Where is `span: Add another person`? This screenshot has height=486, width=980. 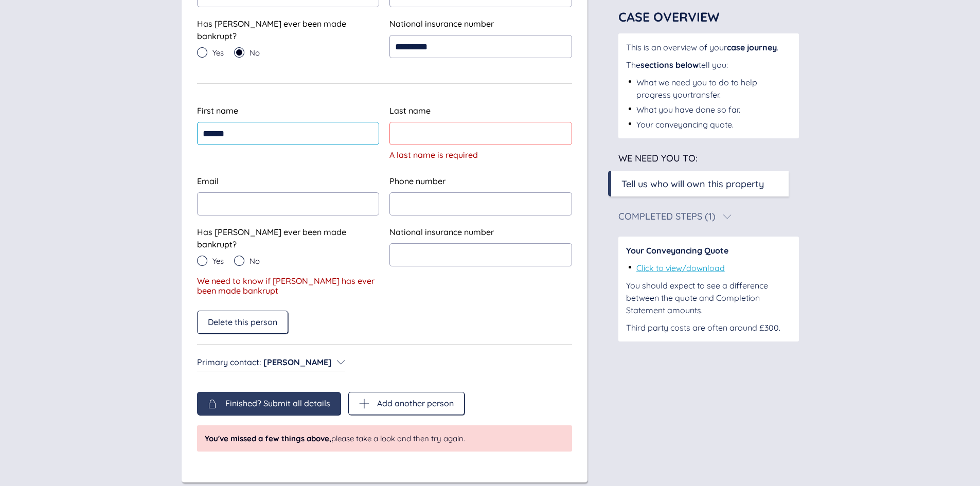 span: Add another person is located at coordinates (415, 403).